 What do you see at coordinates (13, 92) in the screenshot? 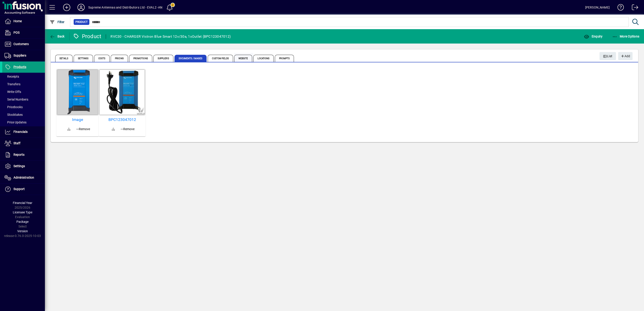
I see `span: Write Offs` at bounding box center [13, 92].